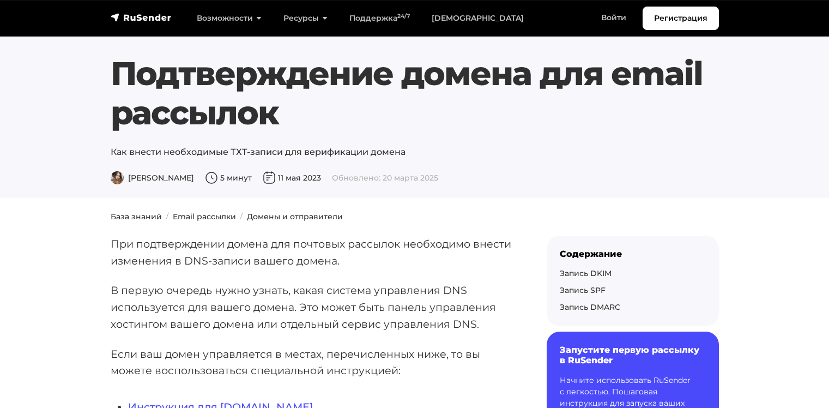  What do you see at coordinates (311, 307) in the screenshot?
I see `p: В первую очередь нужно узнать, какая система управления DNS используется для вашего домена. Это м...` at bounding box center [311, 307].